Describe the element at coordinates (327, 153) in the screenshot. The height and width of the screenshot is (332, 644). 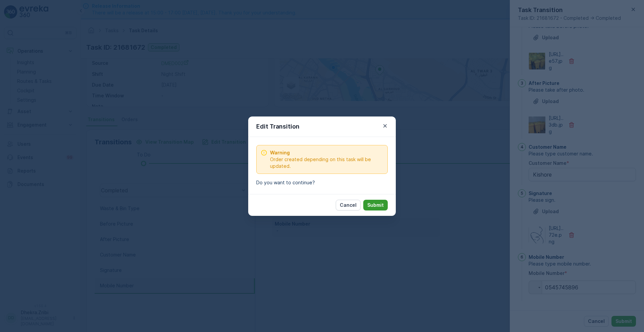
I see `span: Warning` at that location.